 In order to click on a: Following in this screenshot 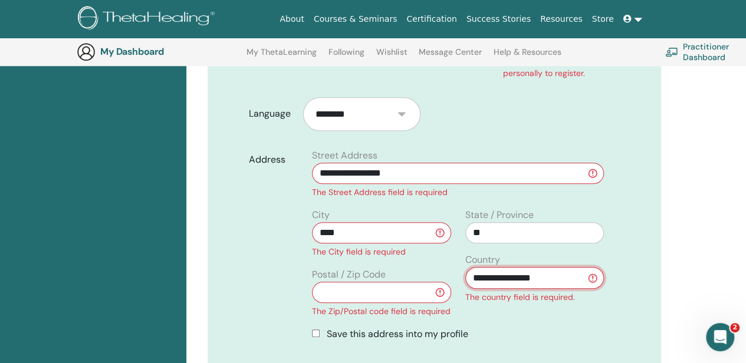, I will do `click(346, 57)`.